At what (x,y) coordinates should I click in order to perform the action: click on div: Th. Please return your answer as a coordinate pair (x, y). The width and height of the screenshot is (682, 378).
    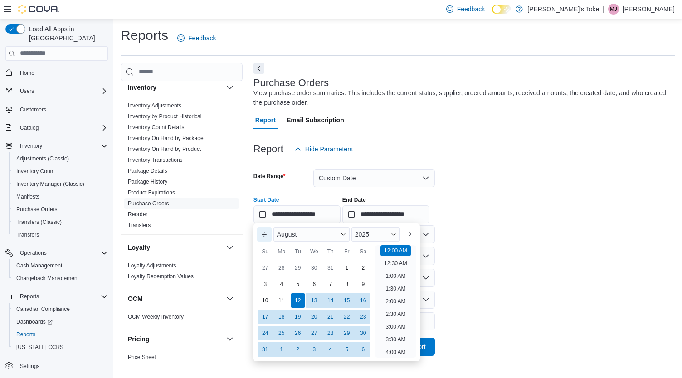
    Looking at the image, I should click on (331, 252).